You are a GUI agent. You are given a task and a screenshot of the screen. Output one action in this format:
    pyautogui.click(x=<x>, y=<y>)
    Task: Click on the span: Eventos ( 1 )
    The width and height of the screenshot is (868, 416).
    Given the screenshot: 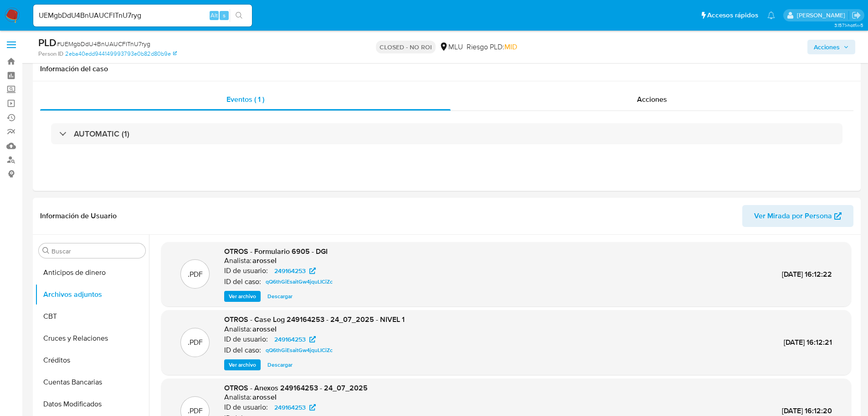 What is the action you would take?
    pyautogui.click(x=246, y=99)
    